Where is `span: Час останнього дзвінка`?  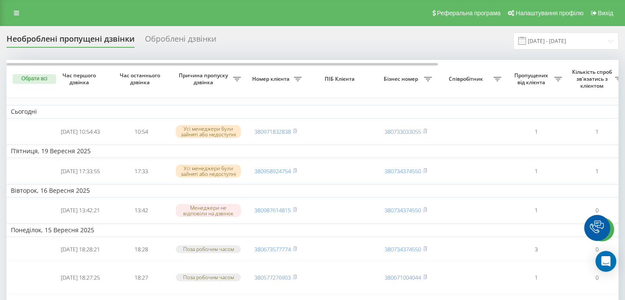 span: Час останнього дзвінка is located at coordinates (141, 79).